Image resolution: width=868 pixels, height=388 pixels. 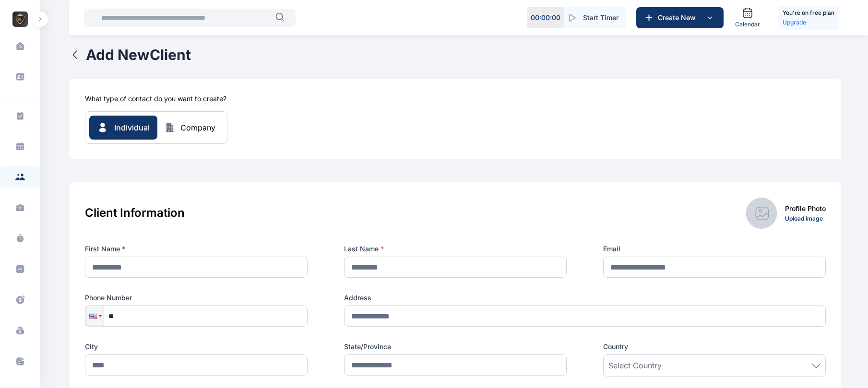 I want to click on h3: Client Information, so click(x=135, y=213).